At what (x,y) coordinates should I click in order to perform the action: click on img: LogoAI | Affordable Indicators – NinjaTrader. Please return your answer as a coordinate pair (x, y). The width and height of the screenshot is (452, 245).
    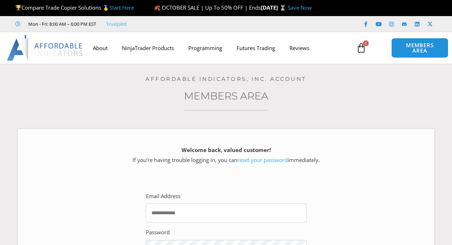
    Looking at the image, I should click on (45, 48).